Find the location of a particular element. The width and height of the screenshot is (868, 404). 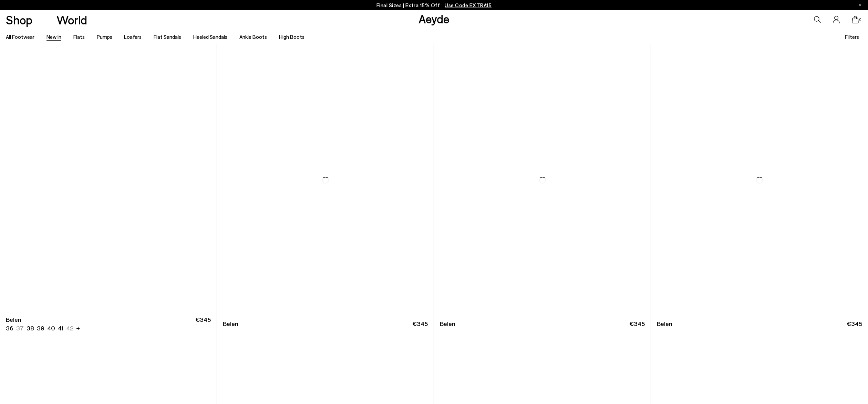

a: Flats is located at coordinates (78, 37).